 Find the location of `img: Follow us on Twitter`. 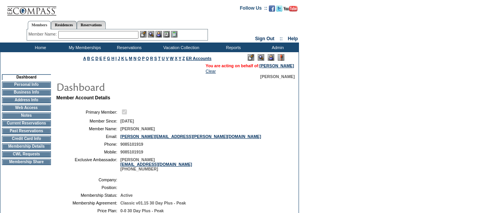

img: Follow us on Twitter is located at coordinates (279, 8).